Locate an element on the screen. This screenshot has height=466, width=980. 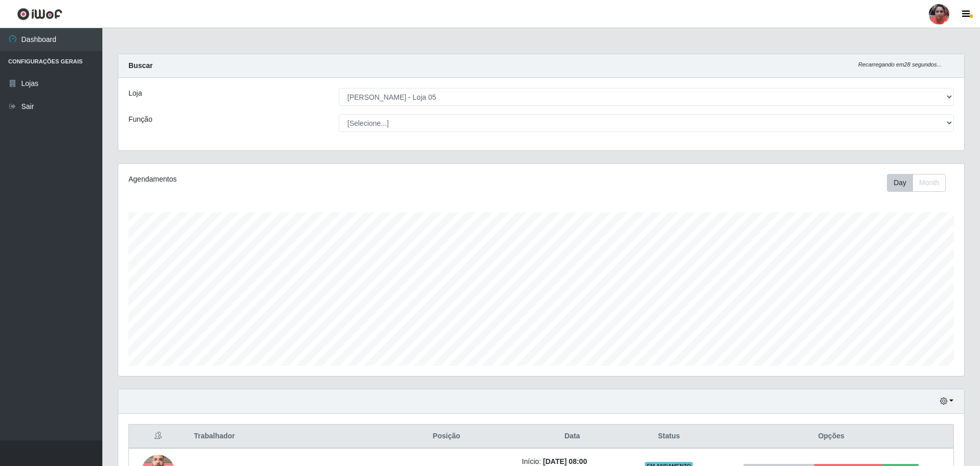
label: Função is located at coordinates (140, 119).